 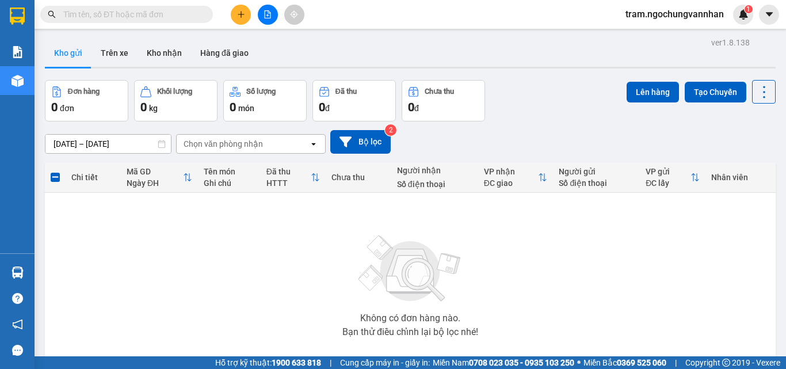 I want to click on div: Người nhận, so click(x=434, y=170).